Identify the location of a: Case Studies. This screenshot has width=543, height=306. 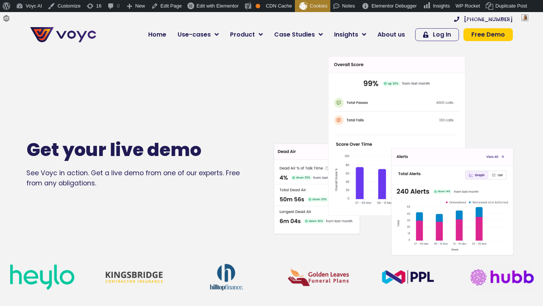
(298, 35).